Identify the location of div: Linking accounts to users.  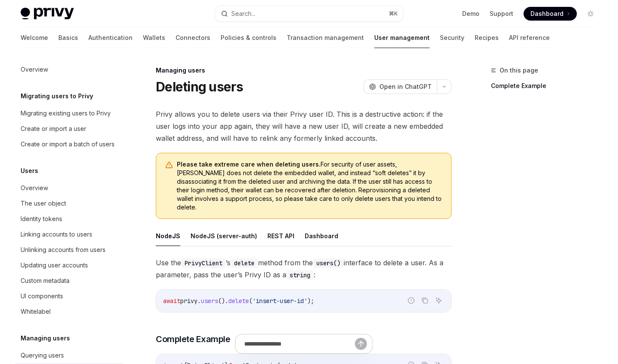
(56, 235).